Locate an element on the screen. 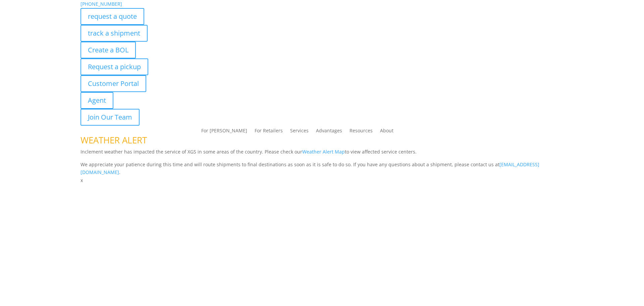  a: About is located at coordinates (387, 132).